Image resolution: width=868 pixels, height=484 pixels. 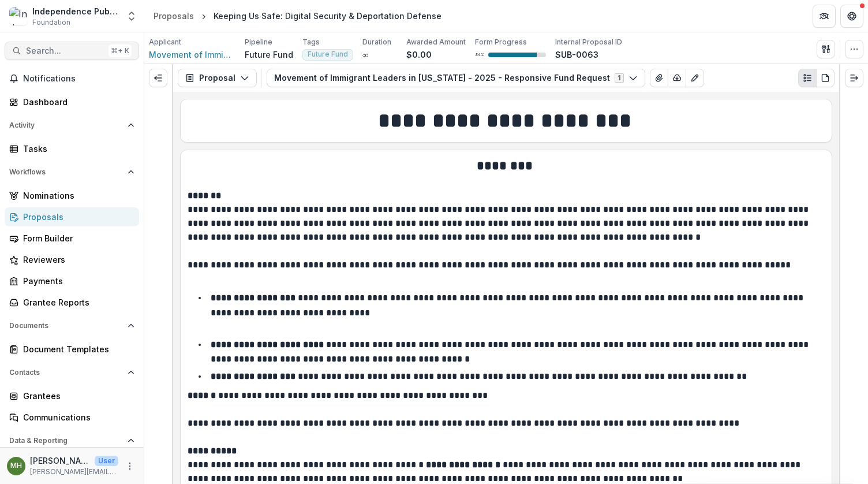 I want to click on button: Open Activity, so click(x=72, y=126).